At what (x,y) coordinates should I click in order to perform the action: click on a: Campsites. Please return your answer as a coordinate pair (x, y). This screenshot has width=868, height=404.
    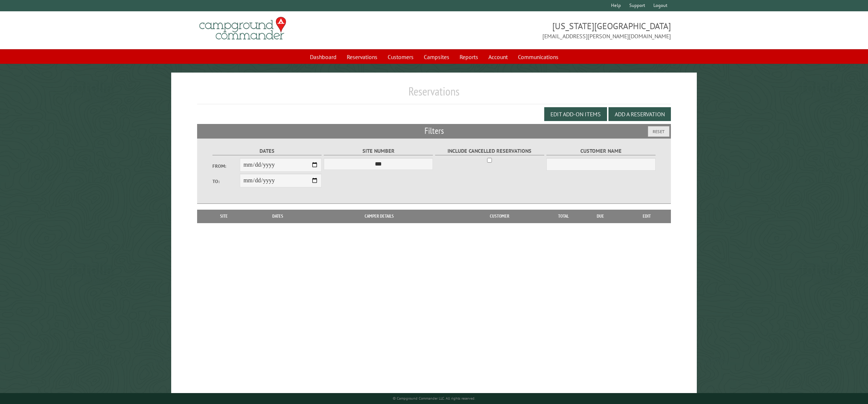
    Looking at the image, I should click on (436, 57).